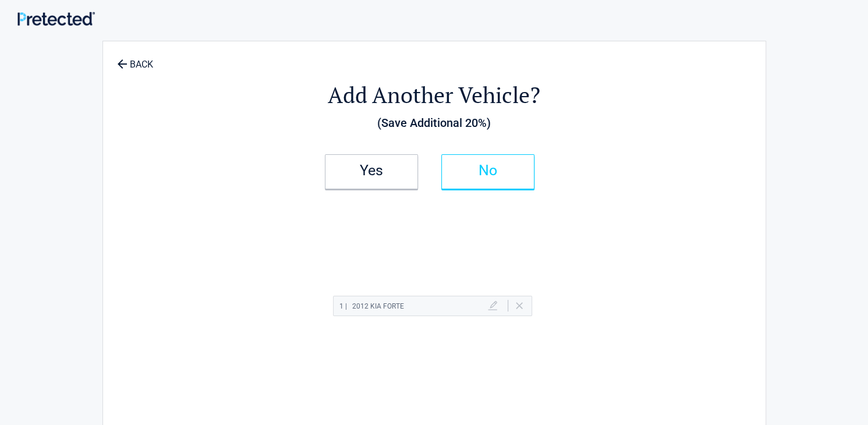 This screenshot has width=868, height=425. Describe the element at coordinates (371, 306) in the screenshot. I see `h2: 2012 Kia FORTE` at that location.